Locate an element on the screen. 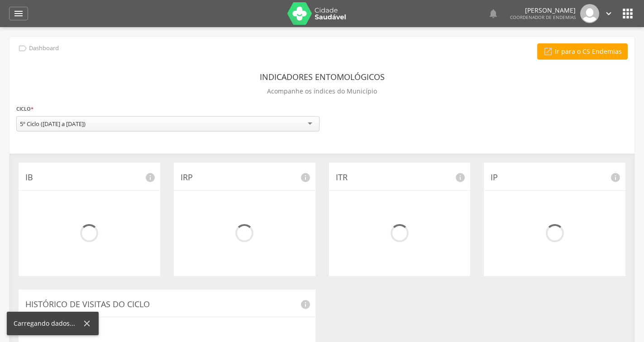 This screenshot has height=342, width=644. p: Histórico de Visitas do Ciclo is located at coordinates (167, 305).